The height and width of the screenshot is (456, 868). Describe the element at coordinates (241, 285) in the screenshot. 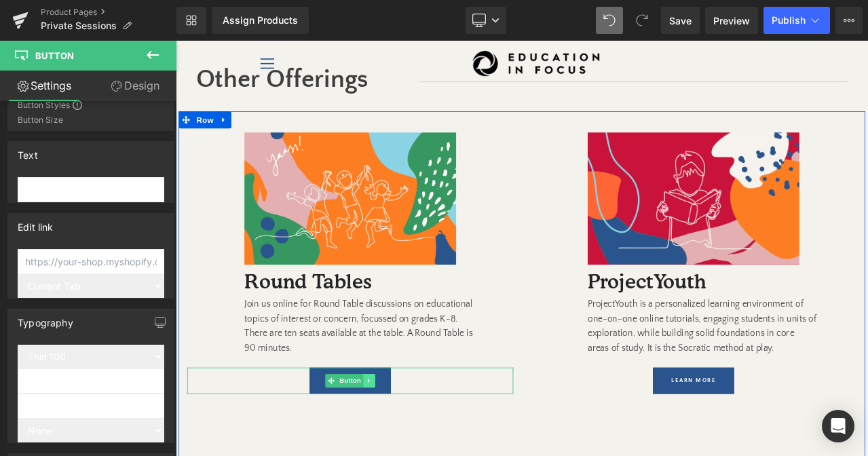

I see `h3: Round Tables` at that location.